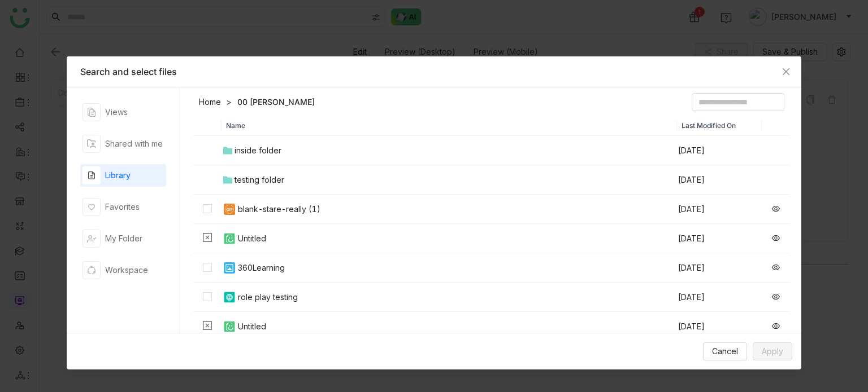 The image size is (868, 392). What do you see at coordinates (786, 72) in the screenshot?
I see `button: Close` at bounding box center [786, 72].